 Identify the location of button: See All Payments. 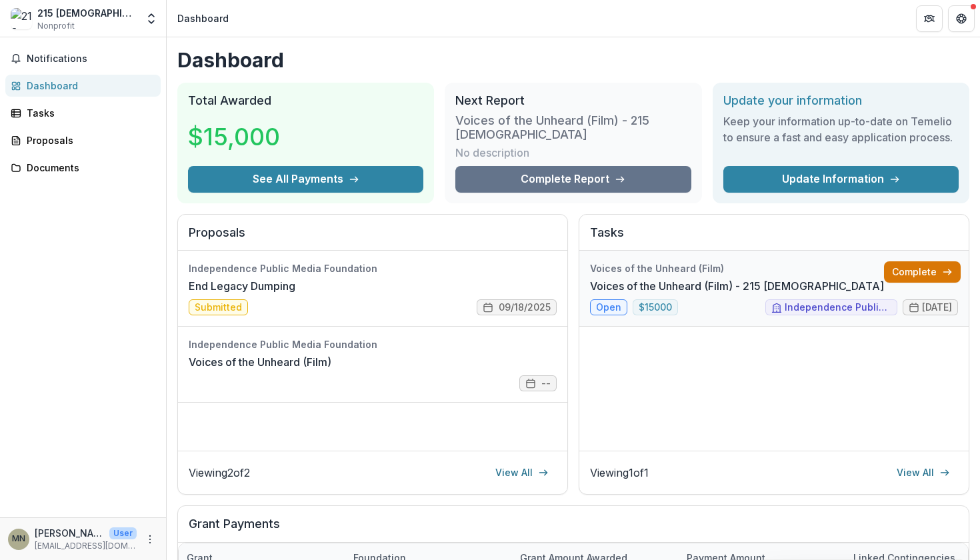
(305, 179).